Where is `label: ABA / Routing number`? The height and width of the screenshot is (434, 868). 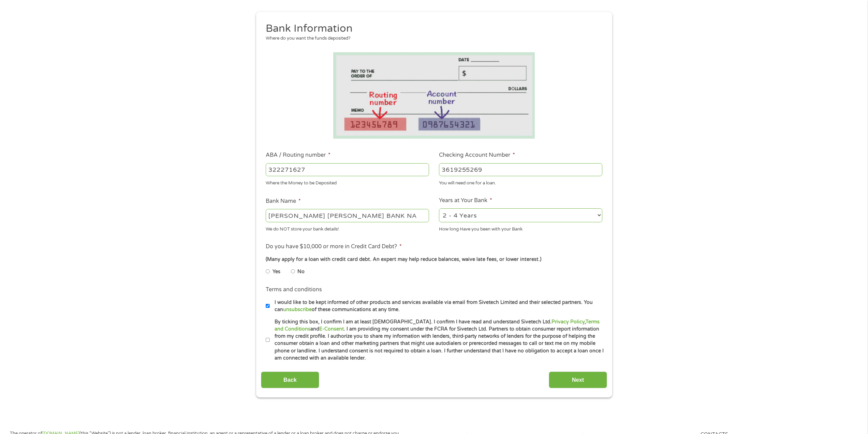
label: ABA / Routing number is located at coordinates (298, 155).